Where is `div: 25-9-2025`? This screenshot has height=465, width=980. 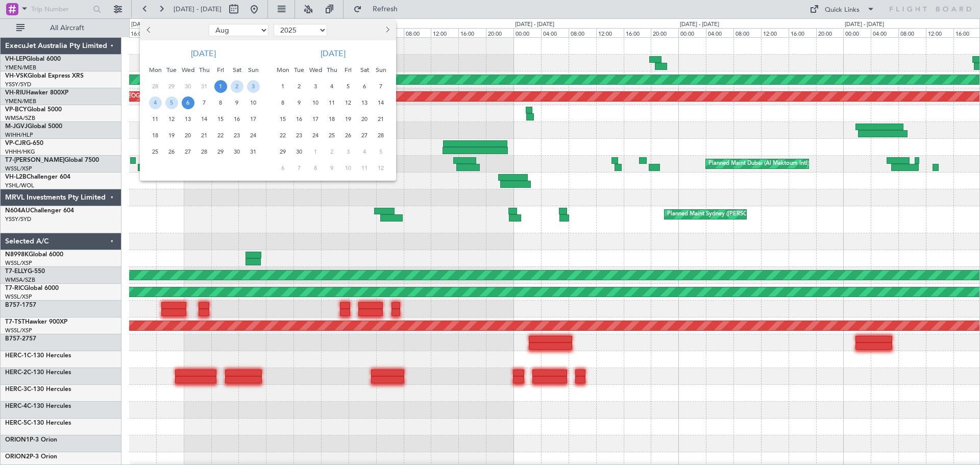
div: 25-9-2025 is located at coordinates (332, 135).